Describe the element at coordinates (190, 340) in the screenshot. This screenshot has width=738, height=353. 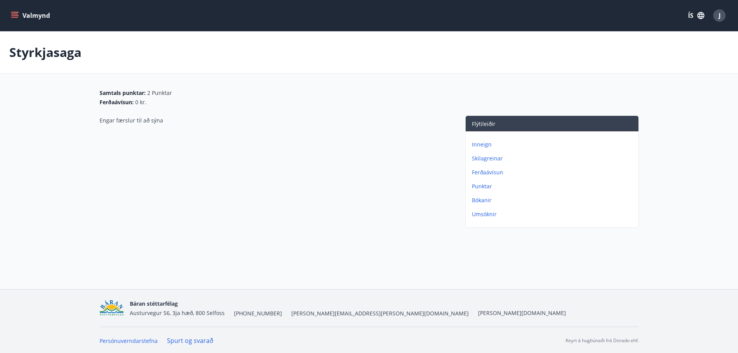
I see `a: Spurt og svarað` at that location.